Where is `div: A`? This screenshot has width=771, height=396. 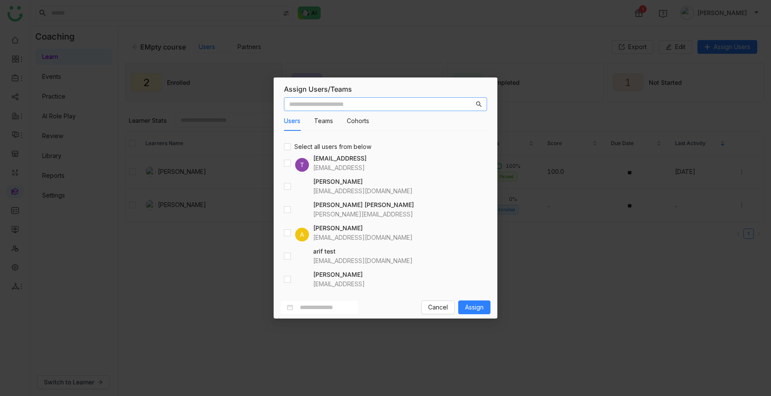
div: A is located at coordinates (302, 235).